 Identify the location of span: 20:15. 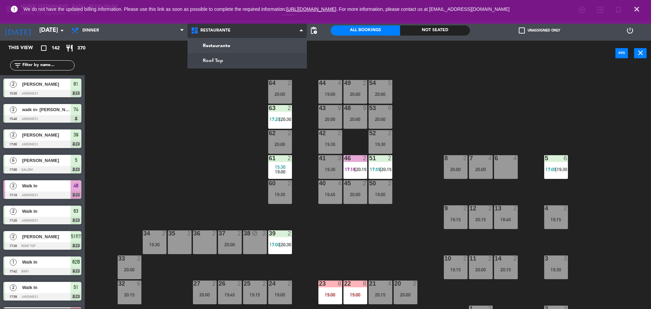
(361, 170).